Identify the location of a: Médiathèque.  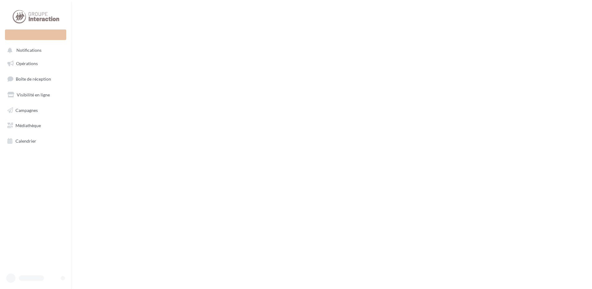
(36, 125).